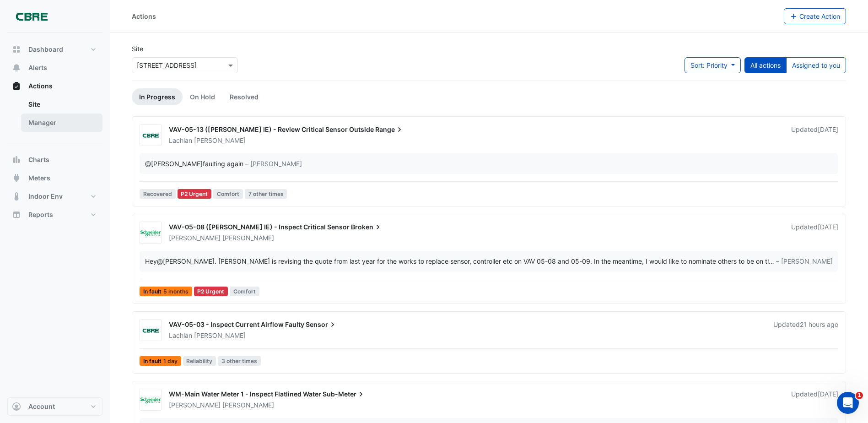 The width and height of the screenshot is (868, 423). What do you see at coordinates (16, 49) in the screenshot?
I see `app-icon: Dashboard` at bounding box center [16, 49].